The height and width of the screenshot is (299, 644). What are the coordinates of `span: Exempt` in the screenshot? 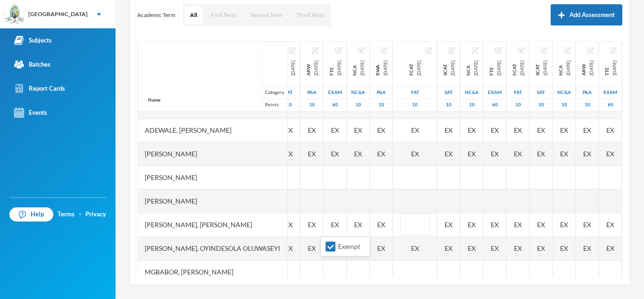 It's located at (349, 246).